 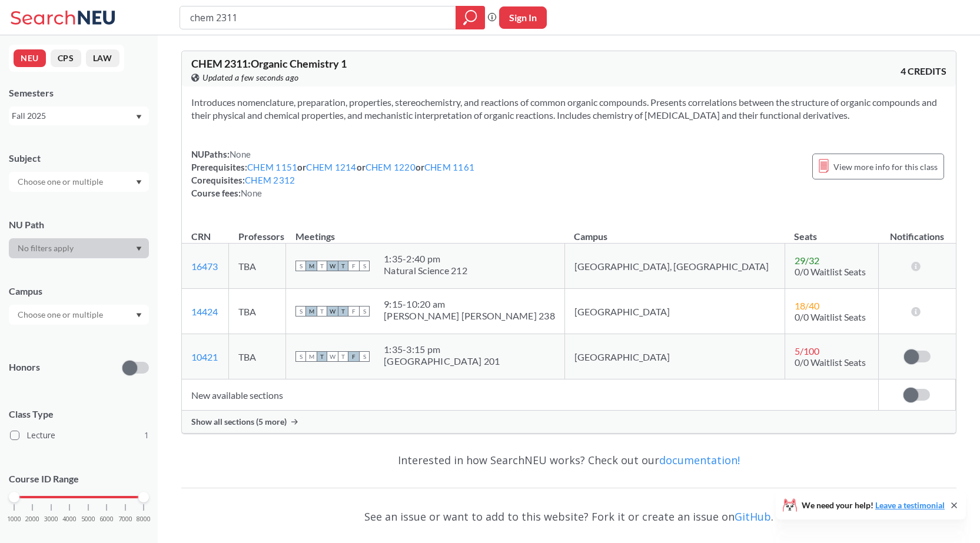 I want to click on a: 16473, so click(x=205, y=266).